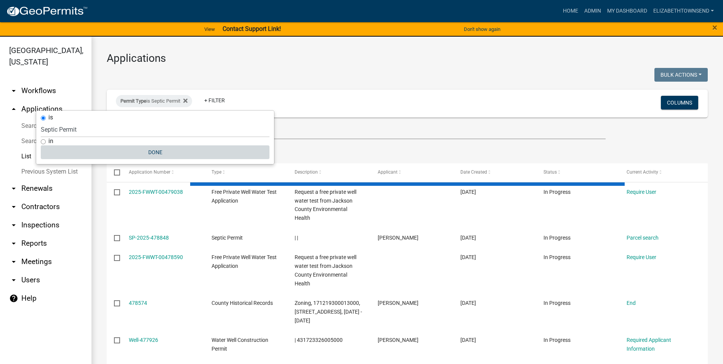 The image size is (723, 364). I want to click on span: | 431723326005000, so click(319, 340).